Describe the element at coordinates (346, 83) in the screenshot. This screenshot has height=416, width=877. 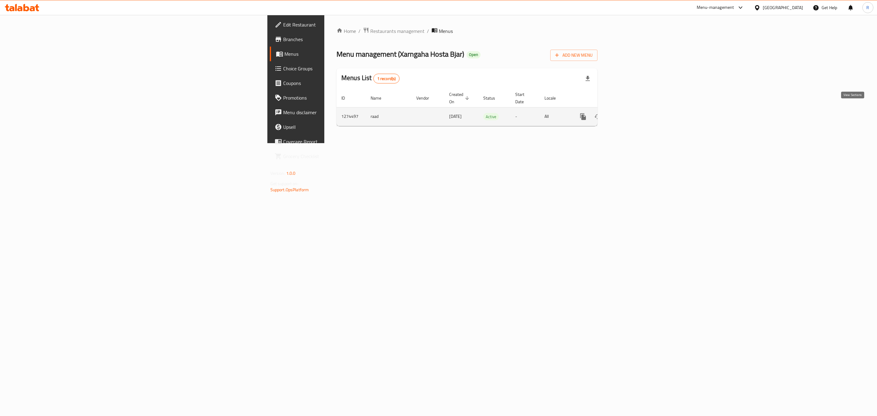
I see `span: Coupons` at that location.